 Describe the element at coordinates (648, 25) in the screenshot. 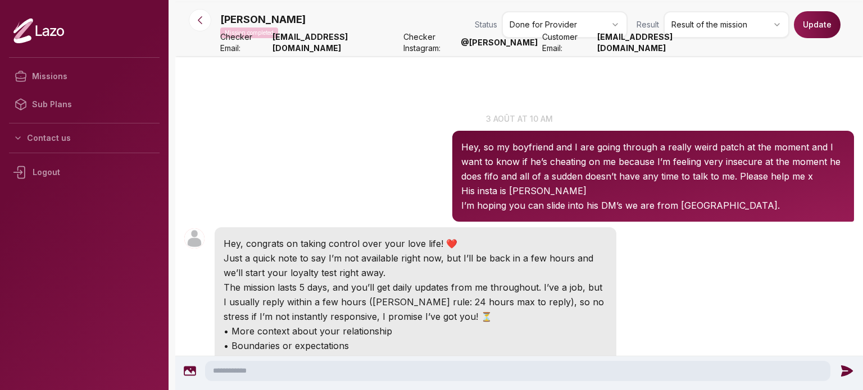

I see `span: Result` at that location.